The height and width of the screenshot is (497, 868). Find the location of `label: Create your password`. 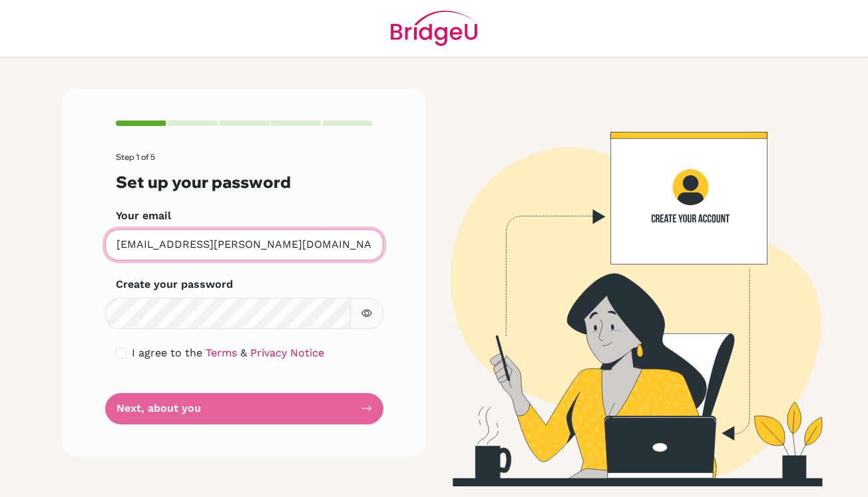

label: Create your password is located at coordinates (175, 284).